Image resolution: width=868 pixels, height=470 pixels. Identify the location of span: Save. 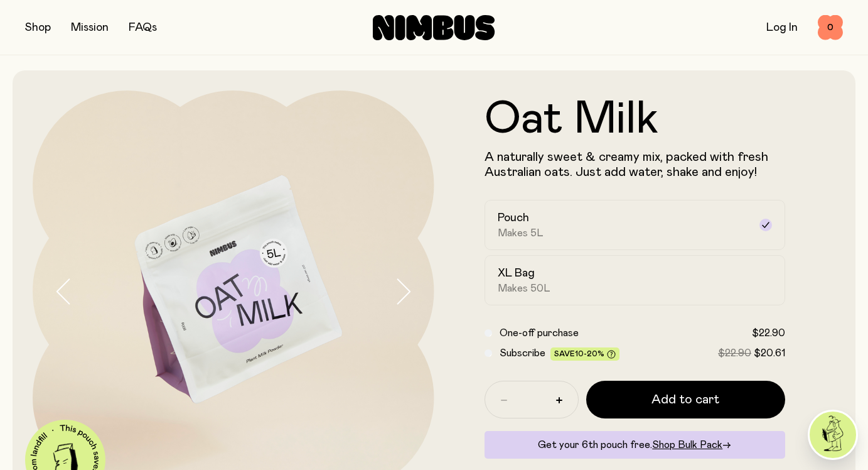
(585, 354).